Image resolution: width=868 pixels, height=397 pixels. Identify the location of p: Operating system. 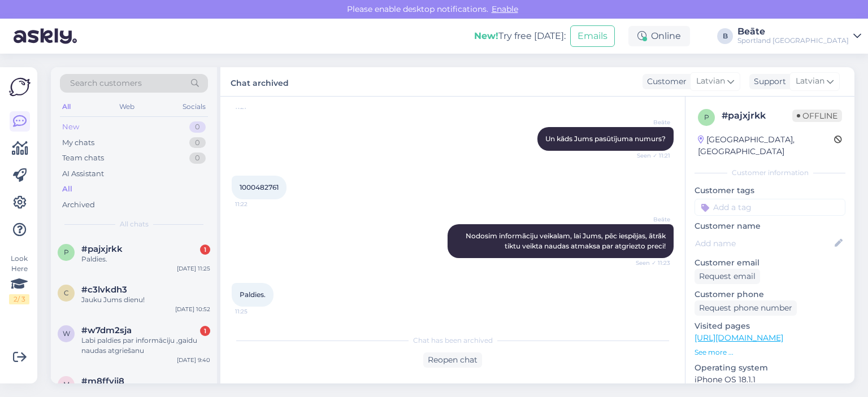
(770, 368).